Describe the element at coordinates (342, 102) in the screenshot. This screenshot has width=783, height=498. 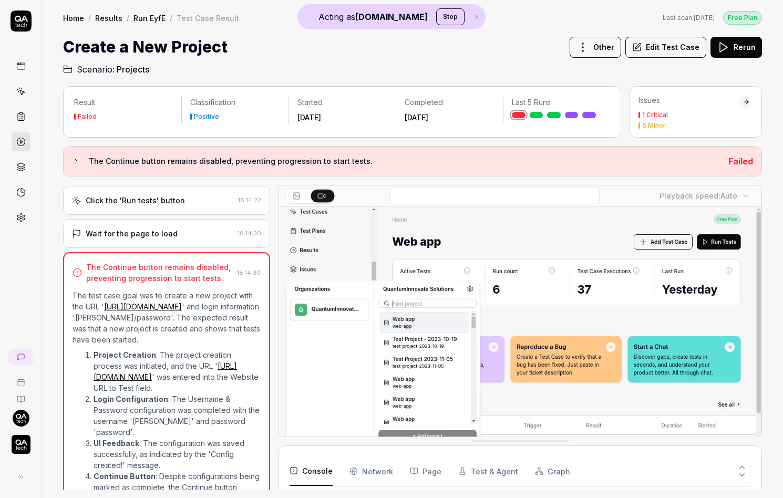
I see `p: Started` at that location.